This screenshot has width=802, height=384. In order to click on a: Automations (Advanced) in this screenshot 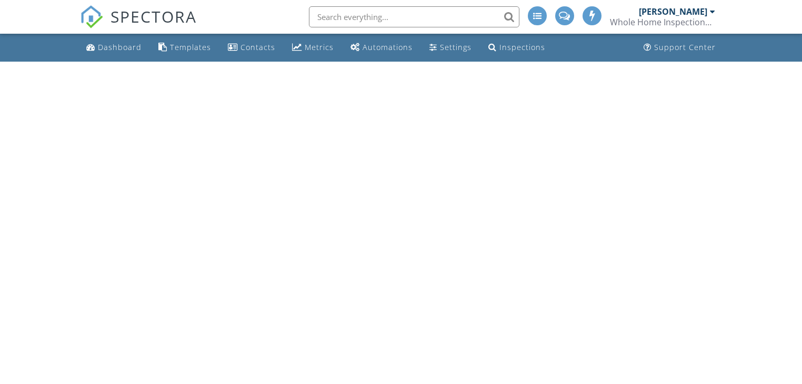, I will do `click(382, 47)`.